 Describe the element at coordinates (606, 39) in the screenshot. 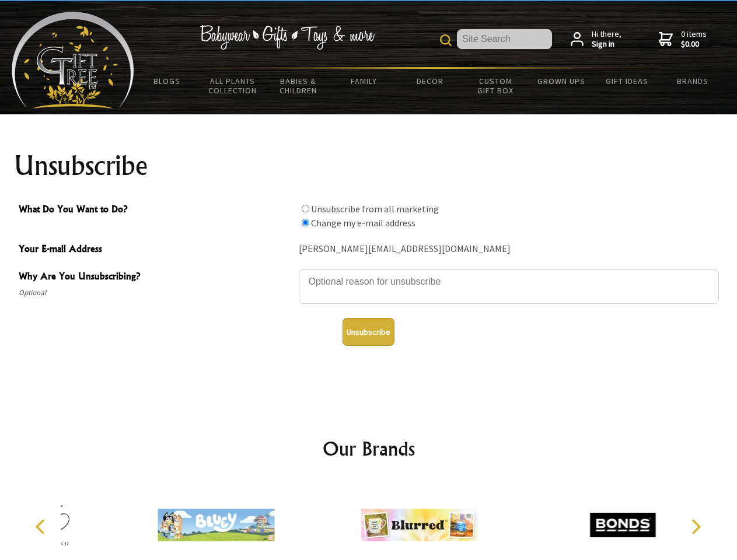

I see `span: Hi there,` at that location.